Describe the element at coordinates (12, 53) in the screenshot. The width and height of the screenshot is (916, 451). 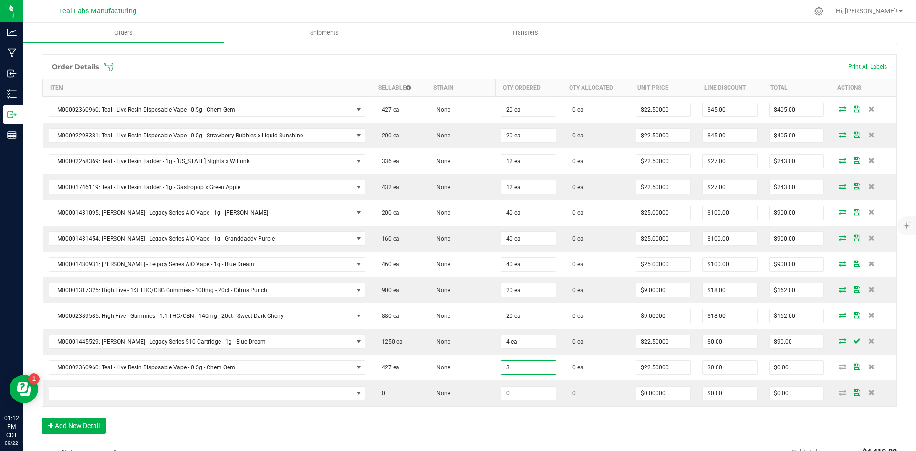
I see `inline-svg: Manufacturing` at that location.